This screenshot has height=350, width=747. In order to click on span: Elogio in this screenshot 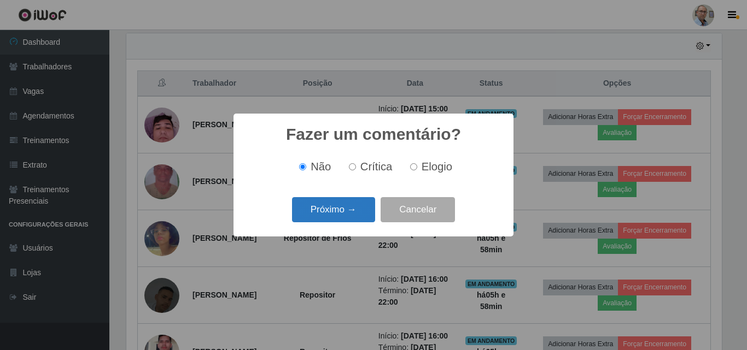, I will do `click(437, 167)`.